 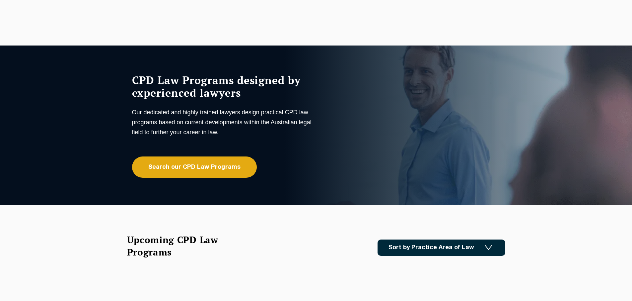 I want to click on h2: Upcoming CPD Law Programs, so click(x=181, y=245).